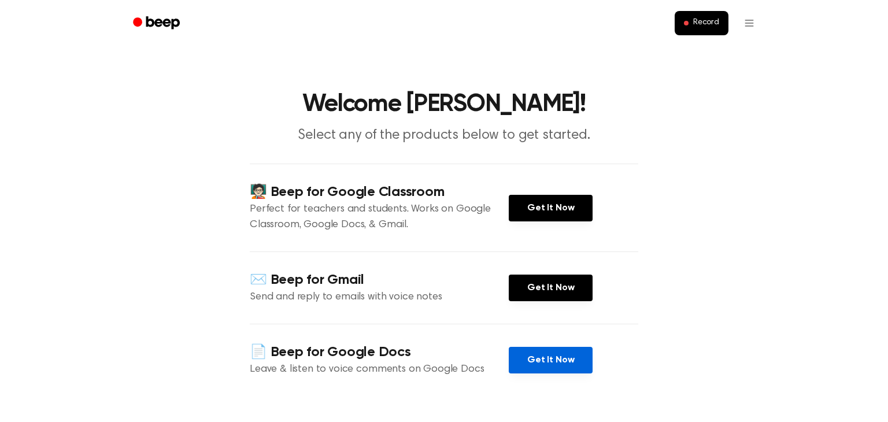 Image resolution: width=888 pixels, height=422 pixels. Describe the element at coordinates (157, 23) in the screenshot. I see `a: Beep` at that location.